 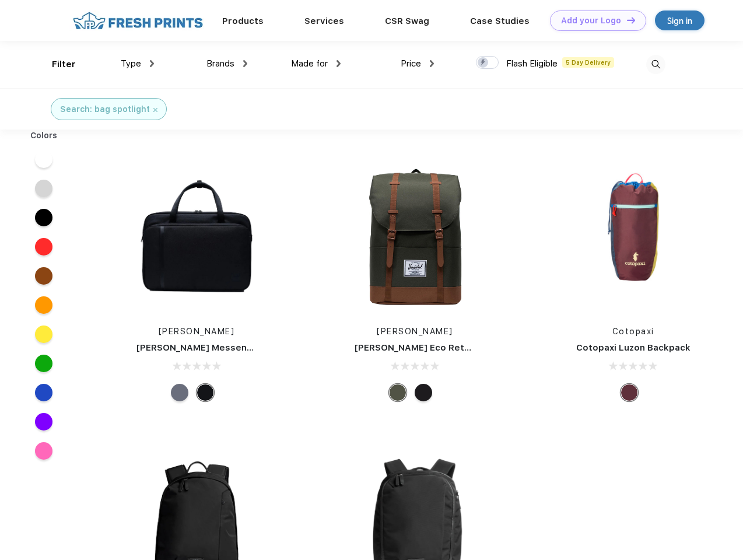 I want to click on img: DT, so click(x=631, y=20).